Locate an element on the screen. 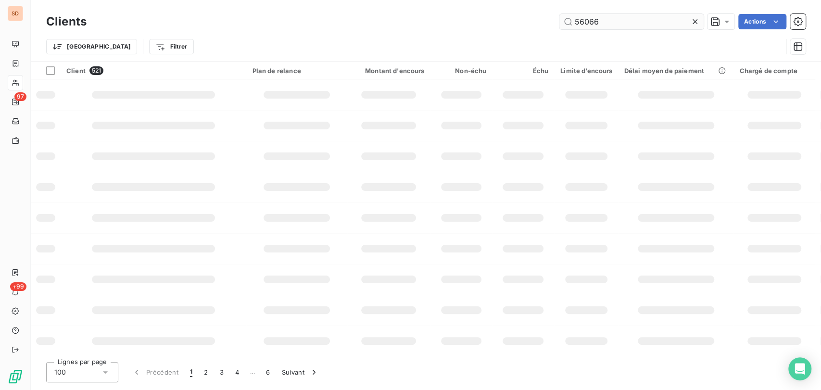 The image size is (821, 390). div: Non-échu is located at coordinates (461, 71).